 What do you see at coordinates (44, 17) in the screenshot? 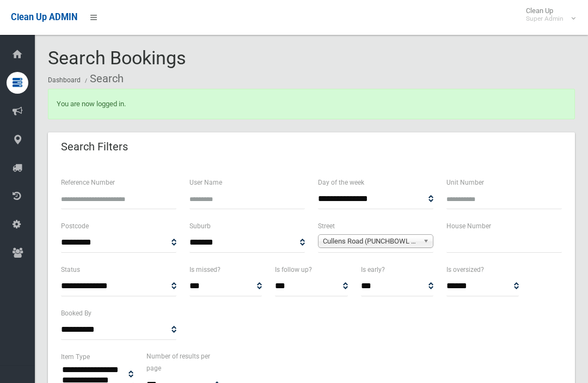
I see `span: Clean Up ADMIN` at bounding box center [44, 17].